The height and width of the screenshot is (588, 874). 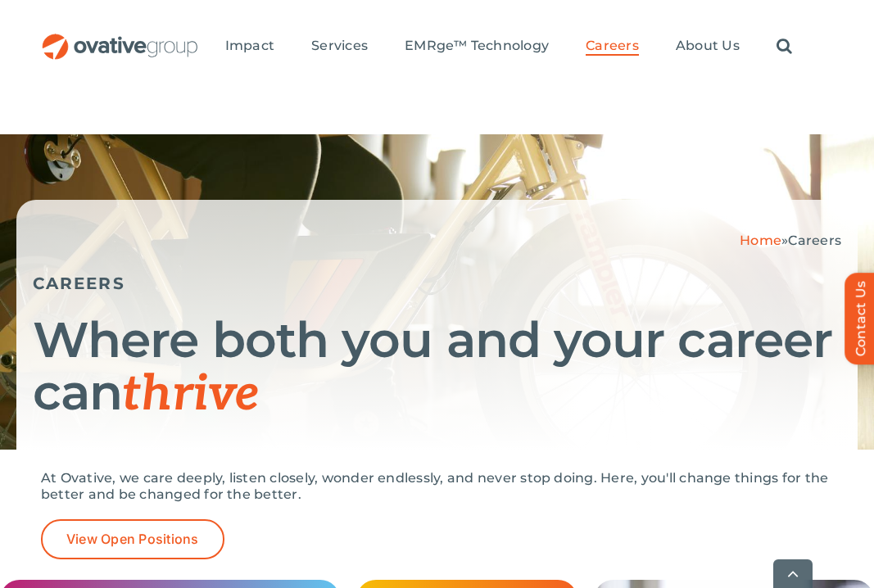 I want to click on a: OG_Full_horizontal_RGB, so click(x=120, y=40).